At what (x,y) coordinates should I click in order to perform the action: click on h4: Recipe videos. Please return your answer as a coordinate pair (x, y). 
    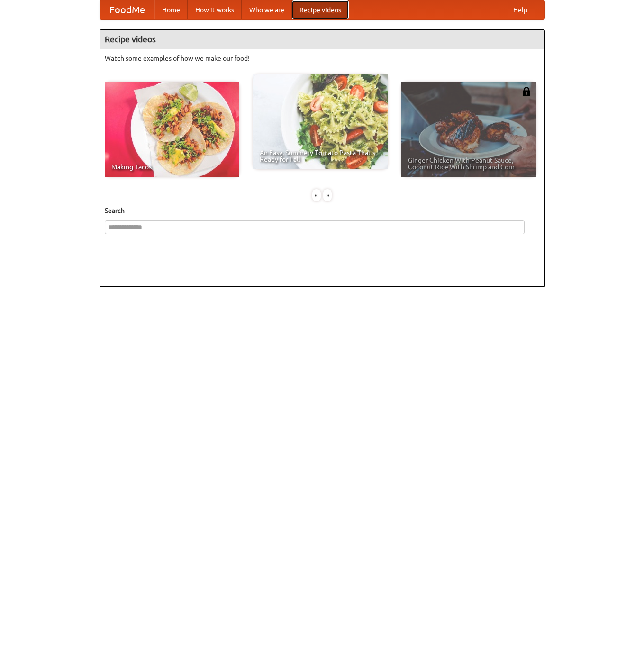
    Looking at the image, I should click on (322, 39).